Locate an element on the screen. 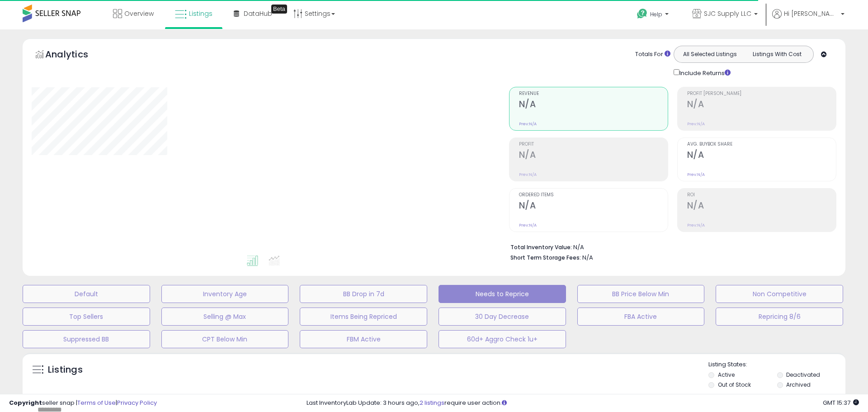 This screenshot has height=412, width=868. button: Inventory Age is located at coordinates (225, 294).